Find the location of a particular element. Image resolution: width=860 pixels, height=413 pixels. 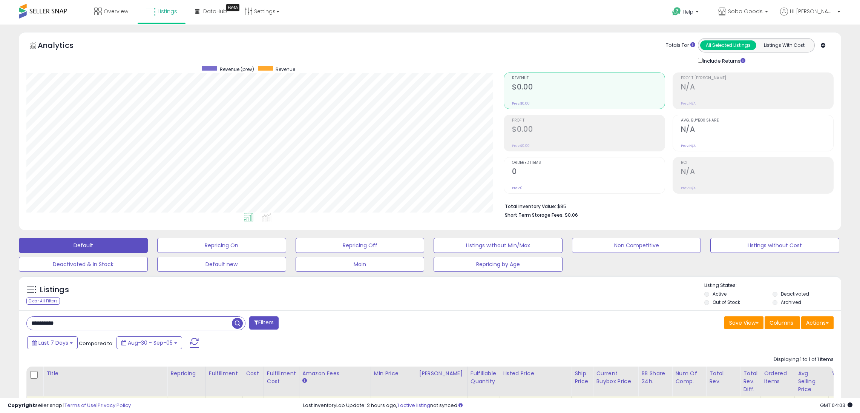

div: Ship Price is located at coordinates (582, 377).